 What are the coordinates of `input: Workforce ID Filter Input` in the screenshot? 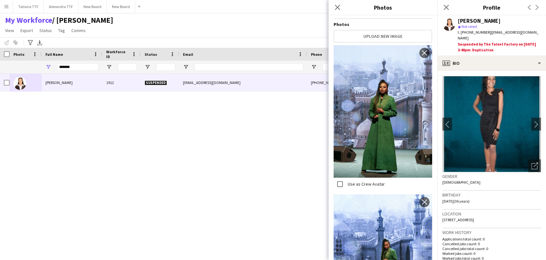 It's located at (127, 67).